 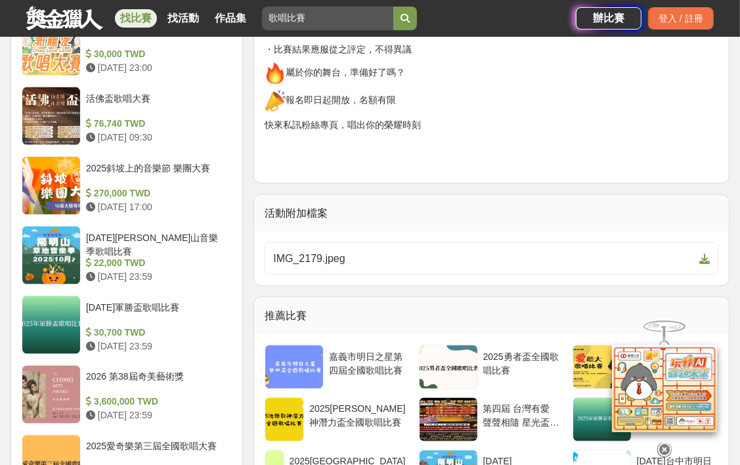 I want to click on div: 推薦比賽, so click(x=491, y=316).